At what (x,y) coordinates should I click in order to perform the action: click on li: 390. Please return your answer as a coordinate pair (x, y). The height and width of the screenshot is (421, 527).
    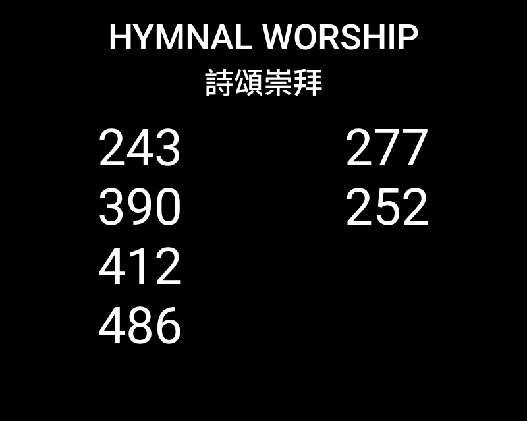
    Looking at the image, I should click on (140, 208).